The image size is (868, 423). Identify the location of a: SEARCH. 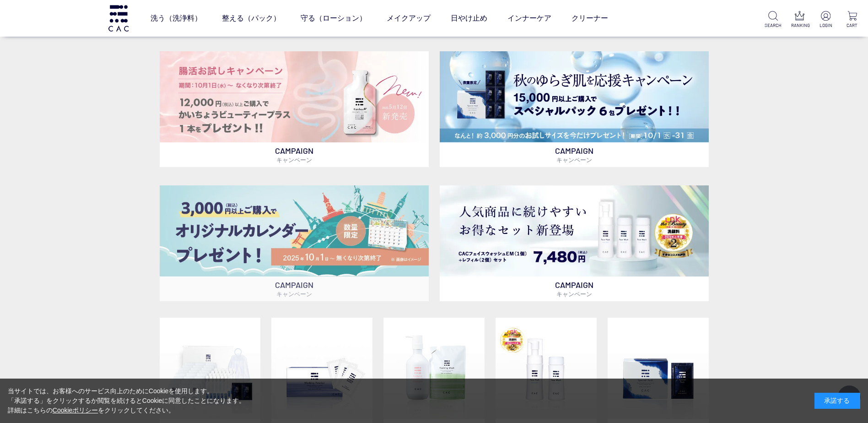
(773, 20).